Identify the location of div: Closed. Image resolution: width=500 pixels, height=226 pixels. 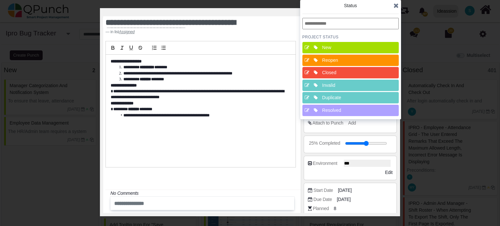
(352, 73).